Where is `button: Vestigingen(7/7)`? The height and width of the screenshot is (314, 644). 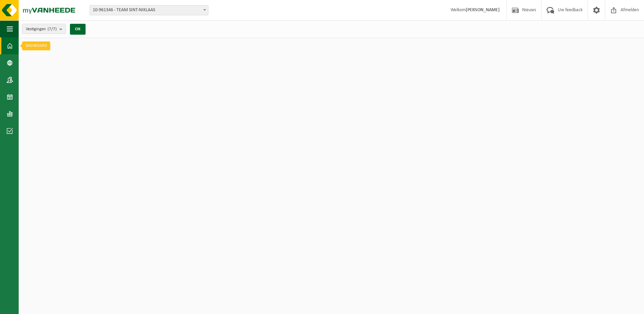
button: Vestigingen(7/7) is located at coordinates (44, 29).